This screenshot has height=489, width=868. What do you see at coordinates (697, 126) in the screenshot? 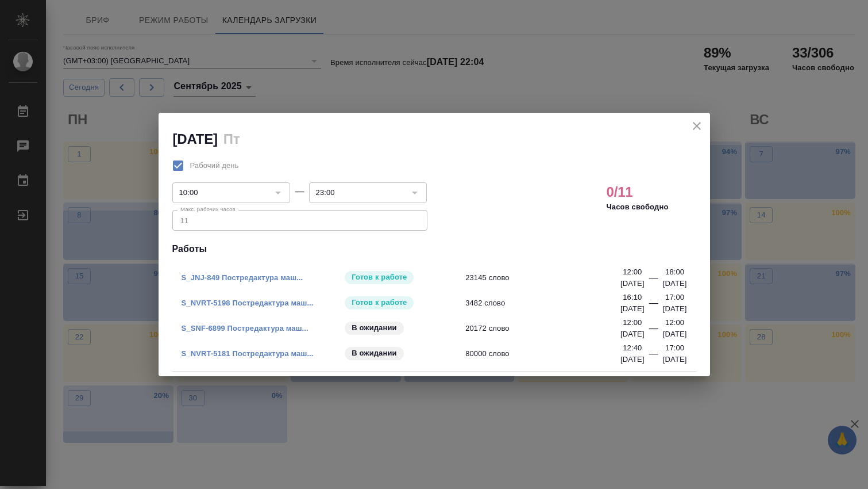
I see `button: close` at bounding box center [697, 126].